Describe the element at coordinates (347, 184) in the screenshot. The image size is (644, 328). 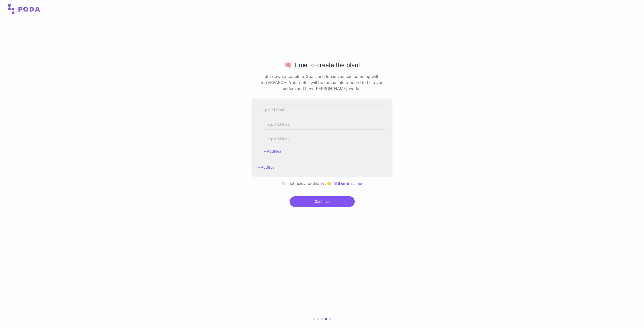
I see `button: fill them in for me` at that location.